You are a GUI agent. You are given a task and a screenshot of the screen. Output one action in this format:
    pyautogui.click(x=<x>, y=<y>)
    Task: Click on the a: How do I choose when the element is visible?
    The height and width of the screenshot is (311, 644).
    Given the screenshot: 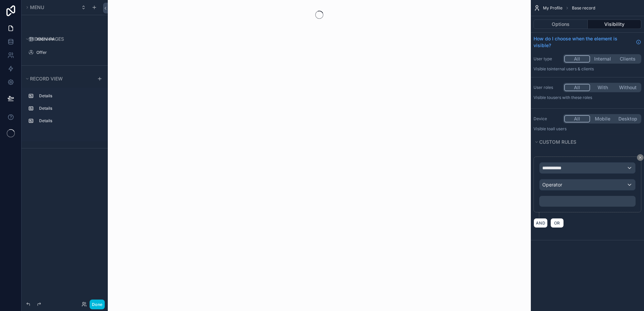 What is the action you would take?
    pyautogui.click(x=588, y=42)
    